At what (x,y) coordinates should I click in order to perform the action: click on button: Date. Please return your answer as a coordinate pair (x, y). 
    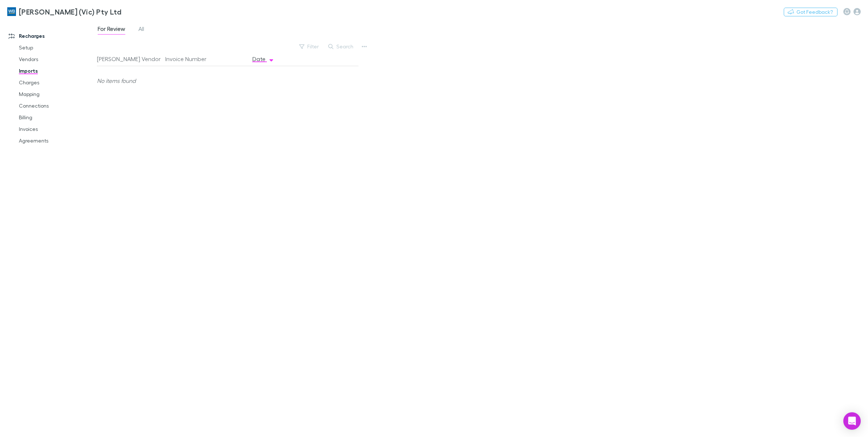
    Looking at the image, I should click on (263, 59).